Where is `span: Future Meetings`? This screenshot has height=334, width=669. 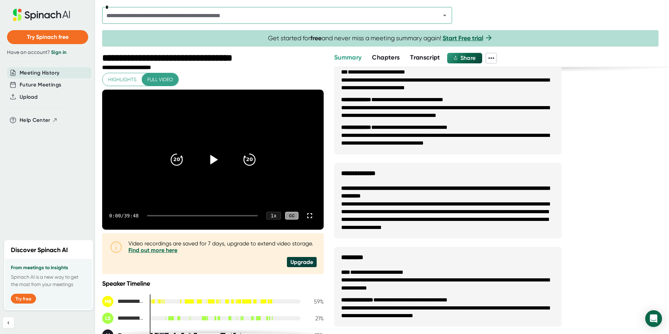
span: Future Meetings is located at coordinates (40, 85).